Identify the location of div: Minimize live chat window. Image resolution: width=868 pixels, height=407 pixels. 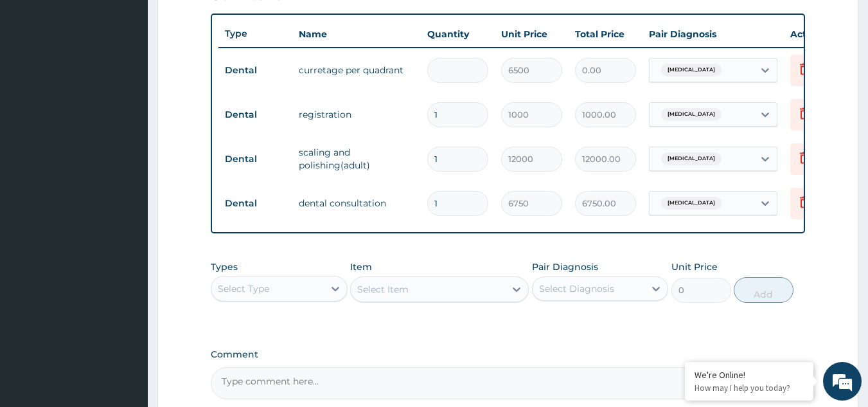
(226, 22).